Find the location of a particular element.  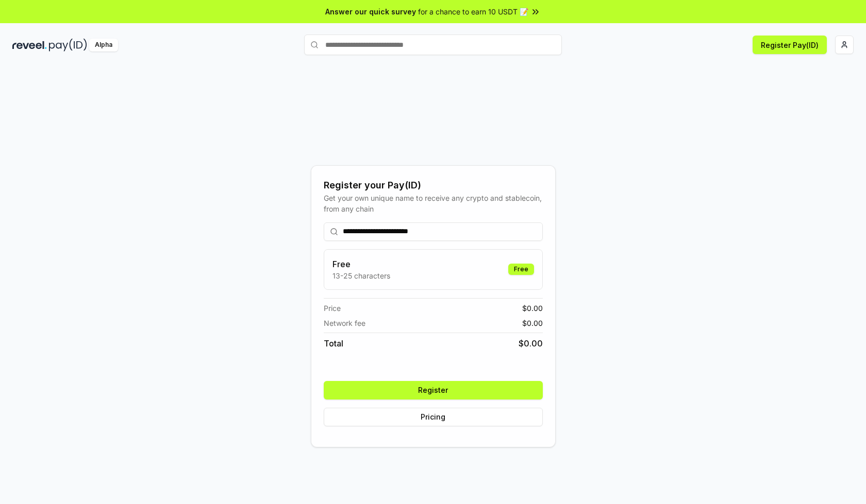

div: Free is located at coordinates (521, 269).